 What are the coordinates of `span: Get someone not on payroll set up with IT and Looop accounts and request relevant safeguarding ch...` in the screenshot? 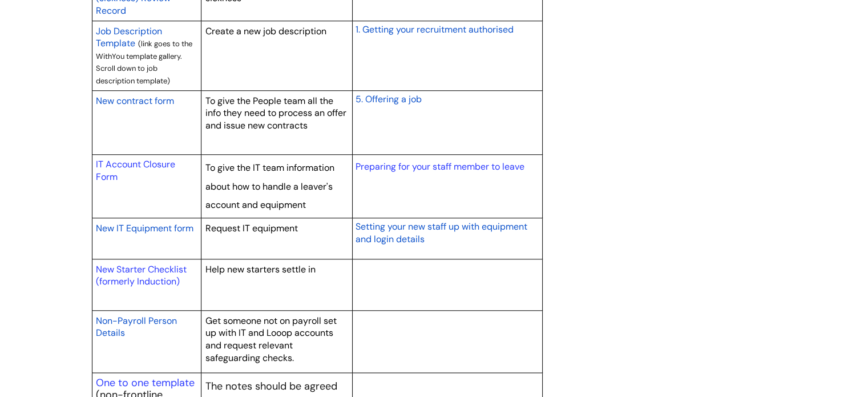 It's located at (271, 339).